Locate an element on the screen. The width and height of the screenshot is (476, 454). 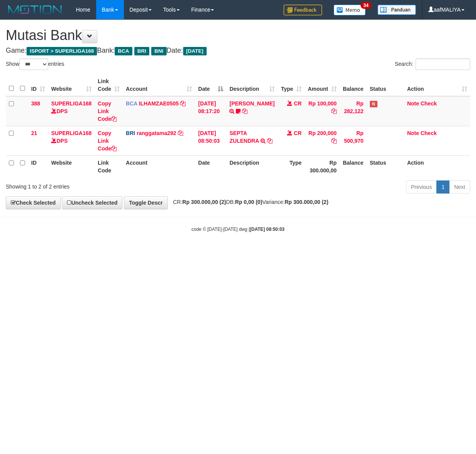
th: Rp 300.000,00 is located at coordinates (322, 166).